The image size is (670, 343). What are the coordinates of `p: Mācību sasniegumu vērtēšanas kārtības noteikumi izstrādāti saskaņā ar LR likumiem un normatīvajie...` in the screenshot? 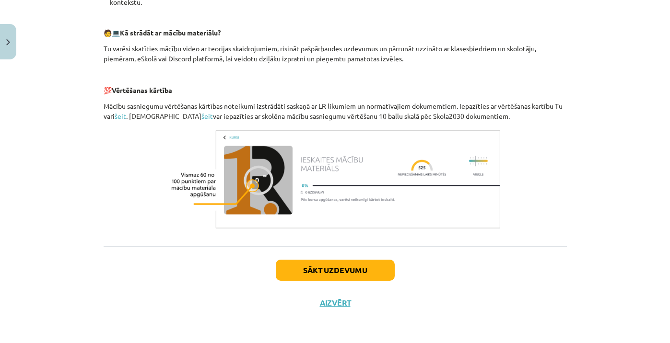 It's located at (335, 111).